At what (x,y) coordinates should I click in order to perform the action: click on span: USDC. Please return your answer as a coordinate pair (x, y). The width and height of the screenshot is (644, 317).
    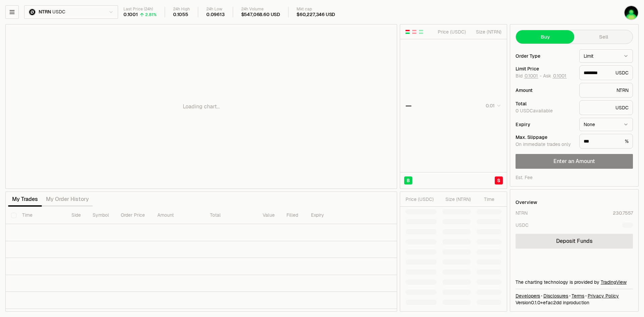
    Looking at the image, I should click on (59, 12).